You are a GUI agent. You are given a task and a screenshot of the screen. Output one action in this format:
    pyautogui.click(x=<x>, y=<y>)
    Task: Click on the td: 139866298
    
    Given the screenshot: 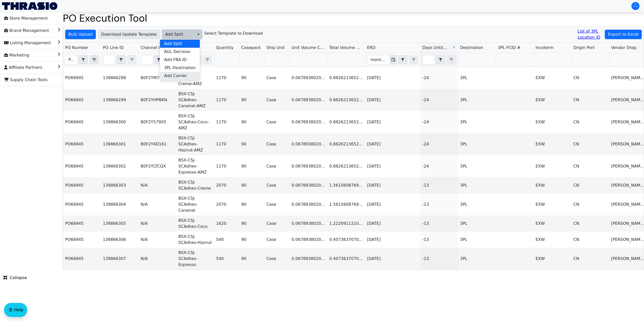 What is the action you would take?
    pyautogui.click(x=120, y=78)
    